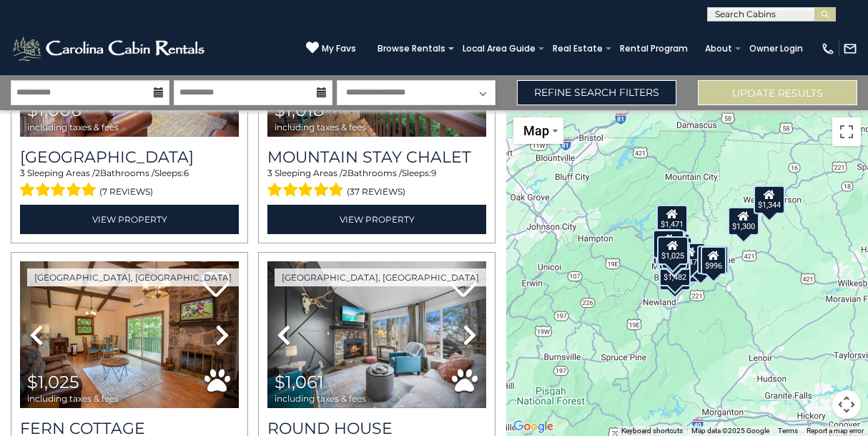  Describe the element at coordinates (186, 172) in the screenshot. I see `span: 6` at that location.